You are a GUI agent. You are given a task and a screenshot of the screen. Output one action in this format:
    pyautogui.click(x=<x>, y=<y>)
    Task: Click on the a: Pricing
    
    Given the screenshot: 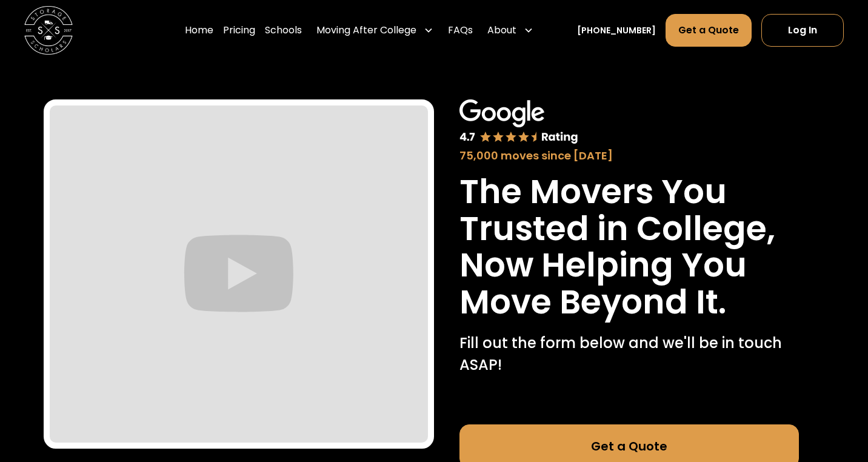 What is the action you would take?
    pyautogui.click(x=239, y=31)
    